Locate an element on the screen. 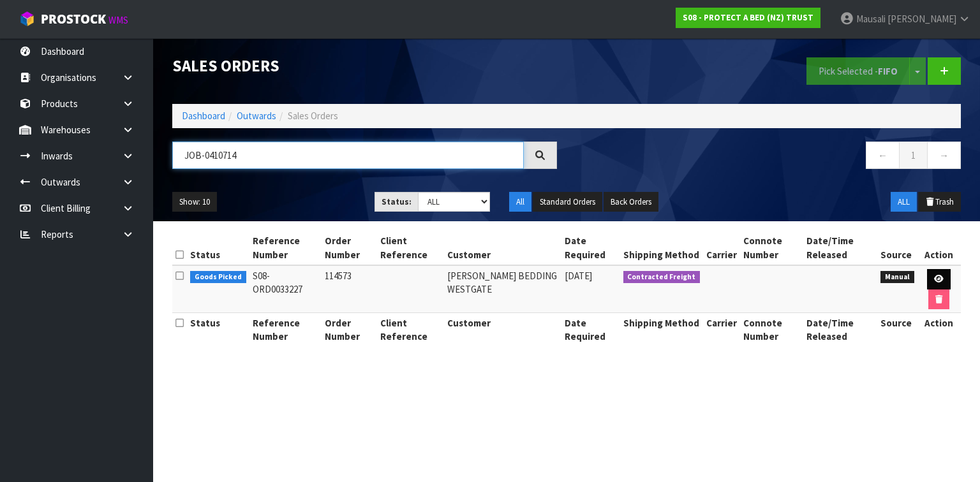  td: 114573 is located at coordinates (349, 289).